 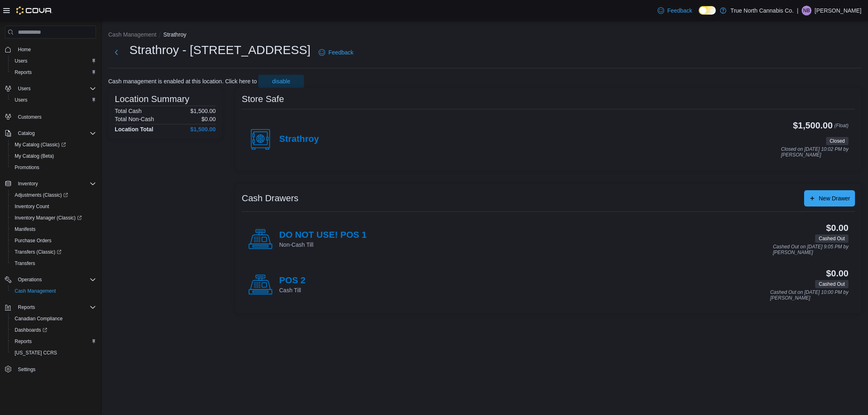 What do you see at coordinates (203, 111) in the screenshot?
I see `p: $1,500.00` at bounding box center [203, 111].